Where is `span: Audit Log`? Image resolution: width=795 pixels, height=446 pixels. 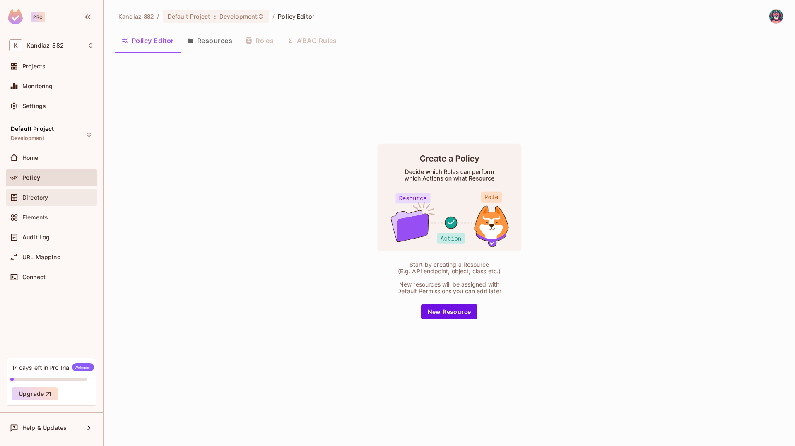
span: Audit Log is located at coordinates (36, 237).